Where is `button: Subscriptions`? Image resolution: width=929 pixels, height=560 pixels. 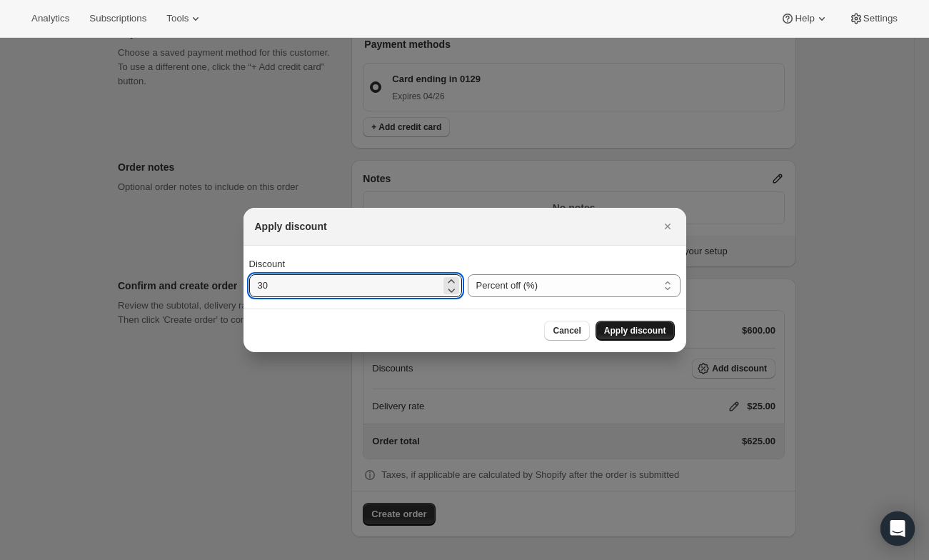 button: Subscriptions is located at coordinates (118, 18).